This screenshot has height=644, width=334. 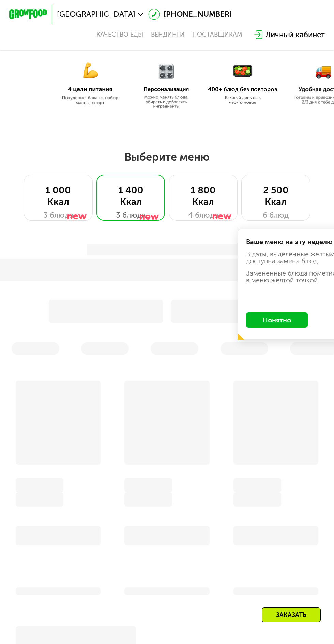 I want to click on div: 1 400 Ккал, so click(x=131, y=196).